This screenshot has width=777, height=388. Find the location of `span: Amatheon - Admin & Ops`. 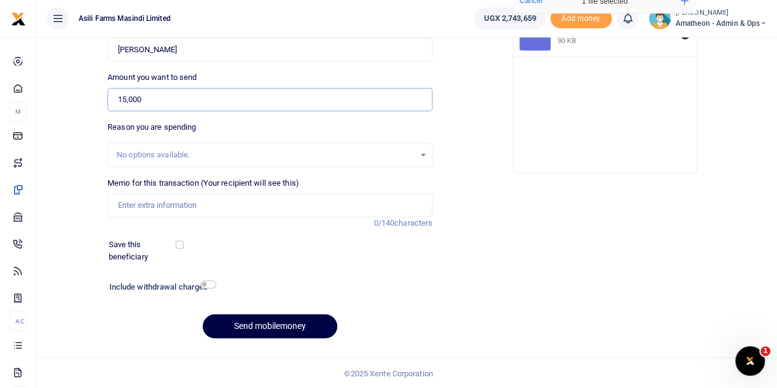

span: Amatheon - Admin & Ops is located at coordinates (721, 23).